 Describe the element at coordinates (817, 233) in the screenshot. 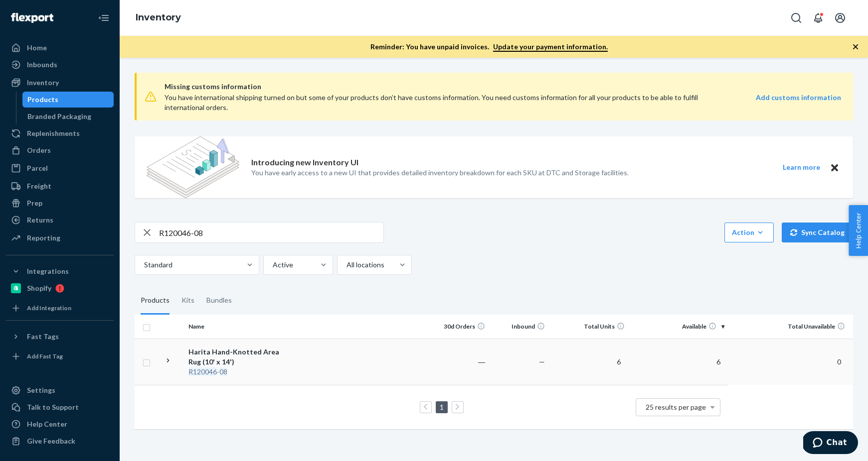

I see `button: Sync Catalog` at that location.